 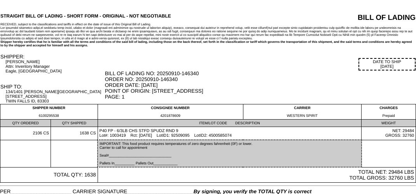 I want to click on td: NET: 29484 GROSS: 32760, so click(x=389, y=133).